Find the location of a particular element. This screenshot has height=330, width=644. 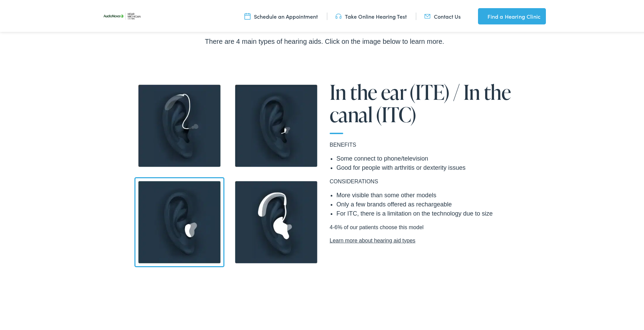

a: Find a Hearing Clinic is located at coordinates (512, 15).